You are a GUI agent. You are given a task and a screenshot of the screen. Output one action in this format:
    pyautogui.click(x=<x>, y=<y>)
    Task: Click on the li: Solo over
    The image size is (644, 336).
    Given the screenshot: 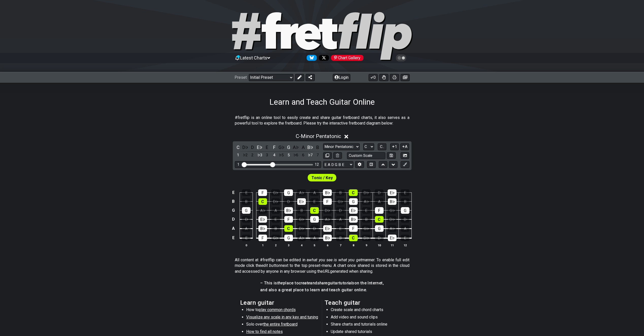 What is the action you would take?
    pyautogui.click(x=282, y=325)
    